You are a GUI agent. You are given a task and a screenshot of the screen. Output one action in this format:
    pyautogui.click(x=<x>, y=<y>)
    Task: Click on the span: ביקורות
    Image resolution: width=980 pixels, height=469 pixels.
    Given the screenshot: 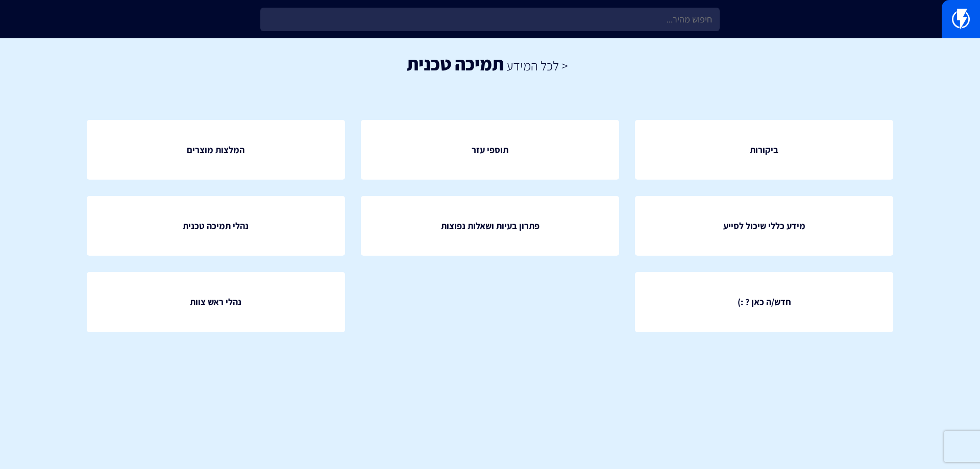 What is the action you would take?
    pyautogui.click(x=764, y=150)
    